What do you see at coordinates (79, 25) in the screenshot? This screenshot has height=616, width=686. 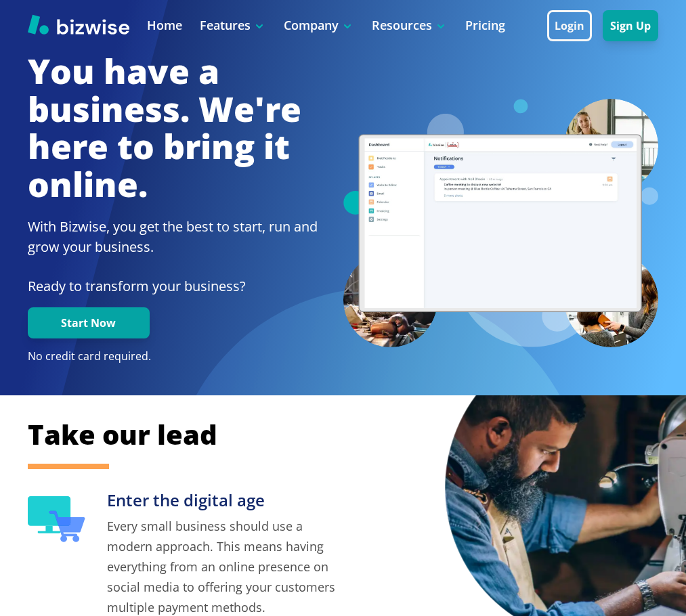 I see `img: Bizwise Logo` at bounding box center [79, 25].